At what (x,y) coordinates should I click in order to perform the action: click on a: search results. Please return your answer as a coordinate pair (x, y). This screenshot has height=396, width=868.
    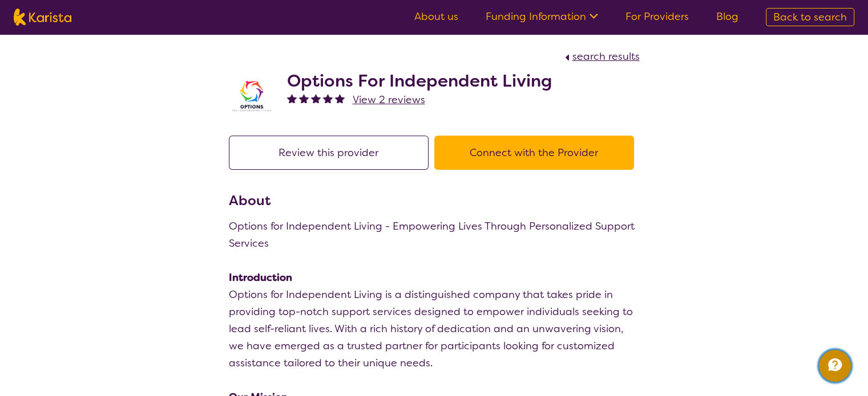
    Looking at the image, I should click on (601, 57).